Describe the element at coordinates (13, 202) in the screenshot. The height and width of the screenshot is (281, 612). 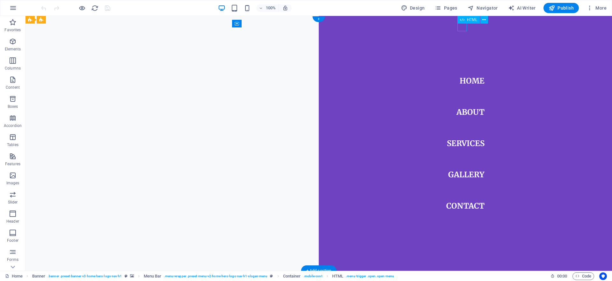
I see `p: Slider` at that location.